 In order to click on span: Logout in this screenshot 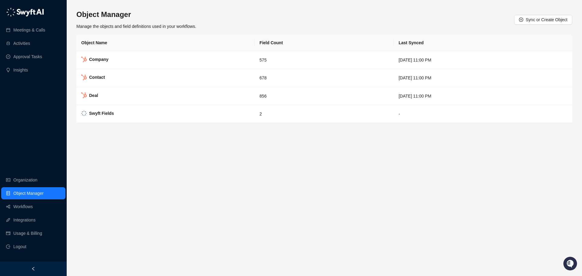, I will do `click(20, 247)`.